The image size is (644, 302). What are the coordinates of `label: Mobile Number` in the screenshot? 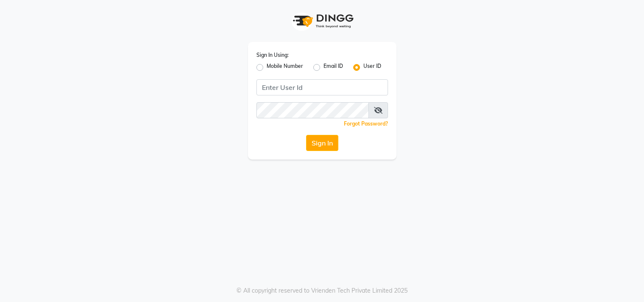 It's located at (285, 68).